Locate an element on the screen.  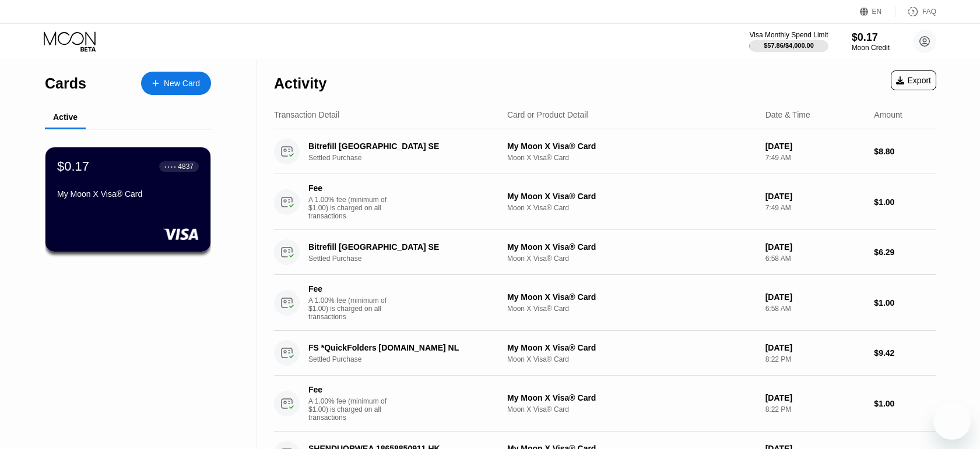
div: Visa Monthly Spend Limit$57.86/$4,000.00 is located at coordinates (788, 41).